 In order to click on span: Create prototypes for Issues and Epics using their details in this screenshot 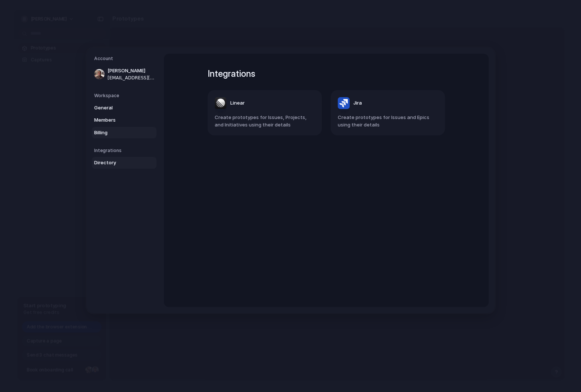, I will do `click(388, 121)`.